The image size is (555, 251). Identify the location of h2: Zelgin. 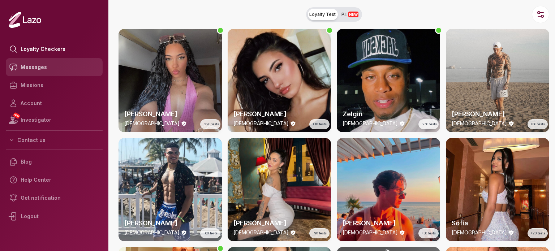
(388, 114).